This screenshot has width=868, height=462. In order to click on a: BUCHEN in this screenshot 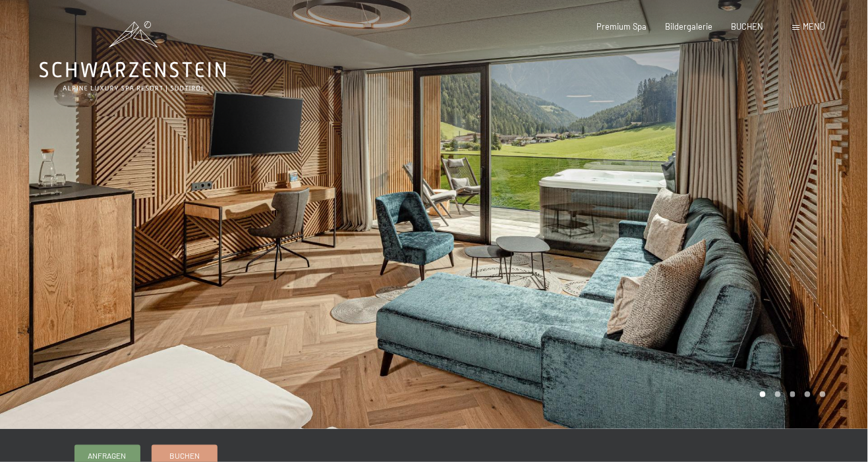, I will do `click(748, 26)`.